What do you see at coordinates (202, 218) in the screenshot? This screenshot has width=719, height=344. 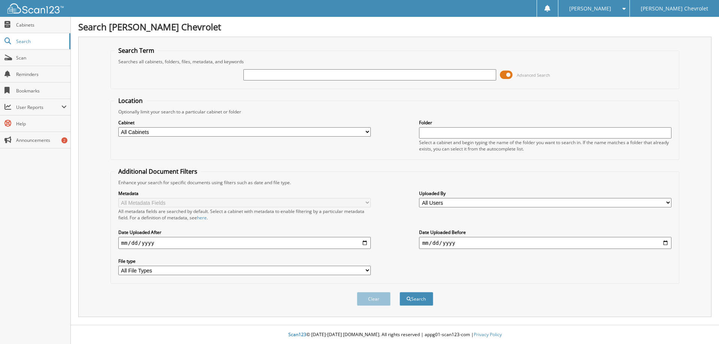 I see `a: here` at bounding box center [202, 218].